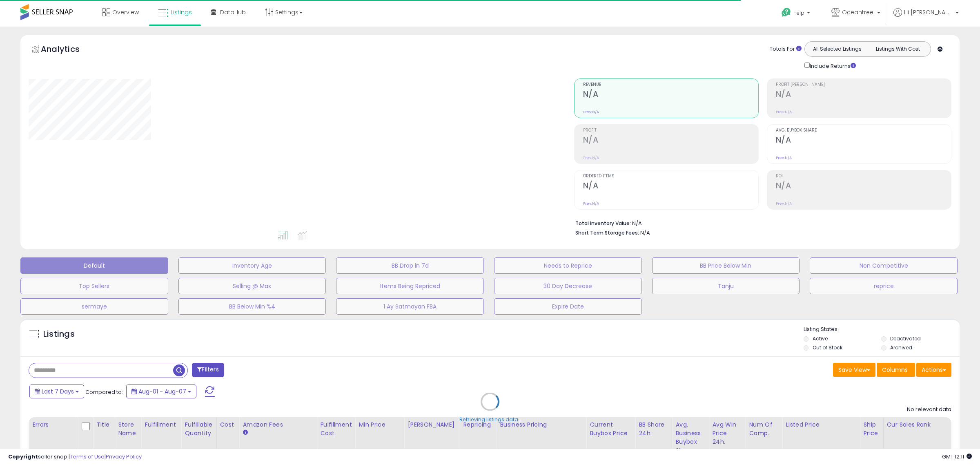 This screenshot has width=980, height=465. Describe the element at coordinates (22, 457) in the screenshot. I see `strong: Copyright` at that location.